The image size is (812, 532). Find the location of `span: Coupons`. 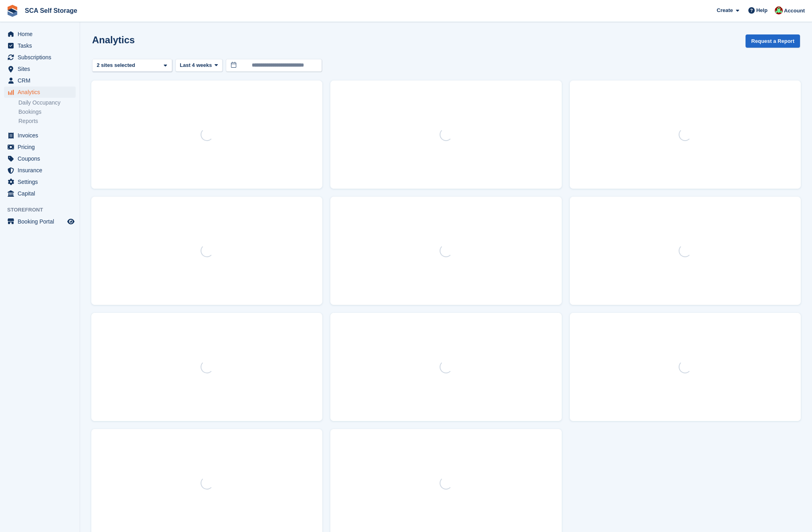

span: Coupons is located at coordinates (42, 159).